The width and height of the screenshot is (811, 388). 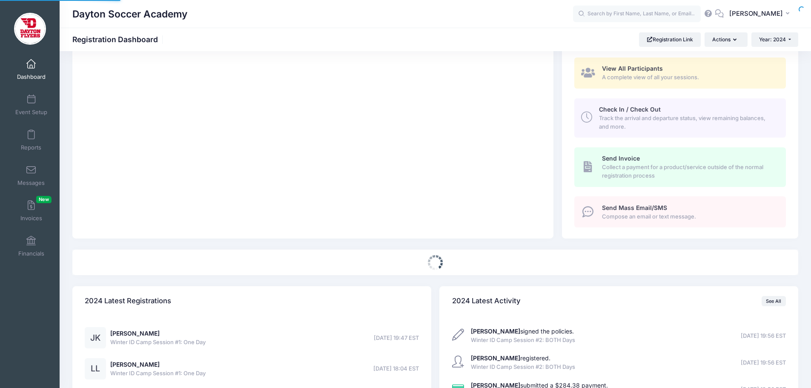 I want to click on a: Event Setup, so click(x=31, y=105).